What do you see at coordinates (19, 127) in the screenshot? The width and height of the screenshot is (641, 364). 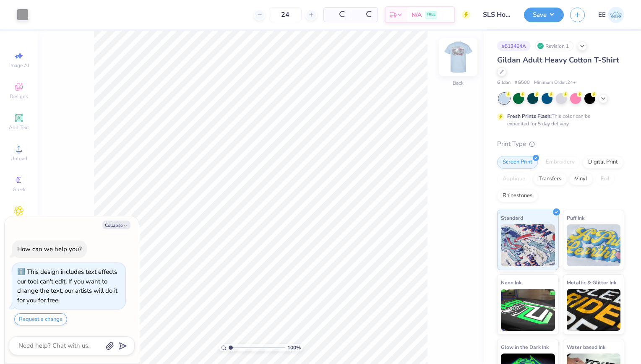 I see `span: Add Text` at bounding box center [19, 127].